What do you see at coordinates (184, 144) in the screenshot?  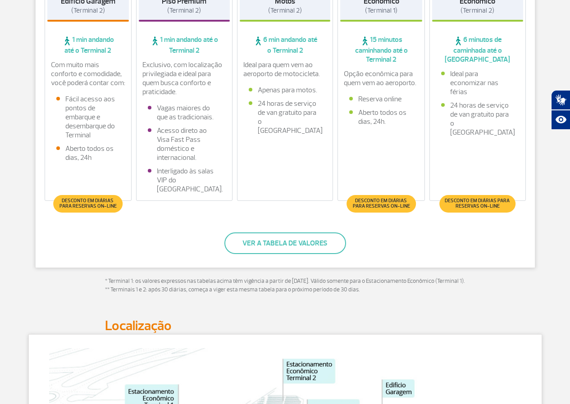 I see `li: Acesso direto ao Visa Fast Pass doméstico e internacional.` at bounding box center [184, 144].